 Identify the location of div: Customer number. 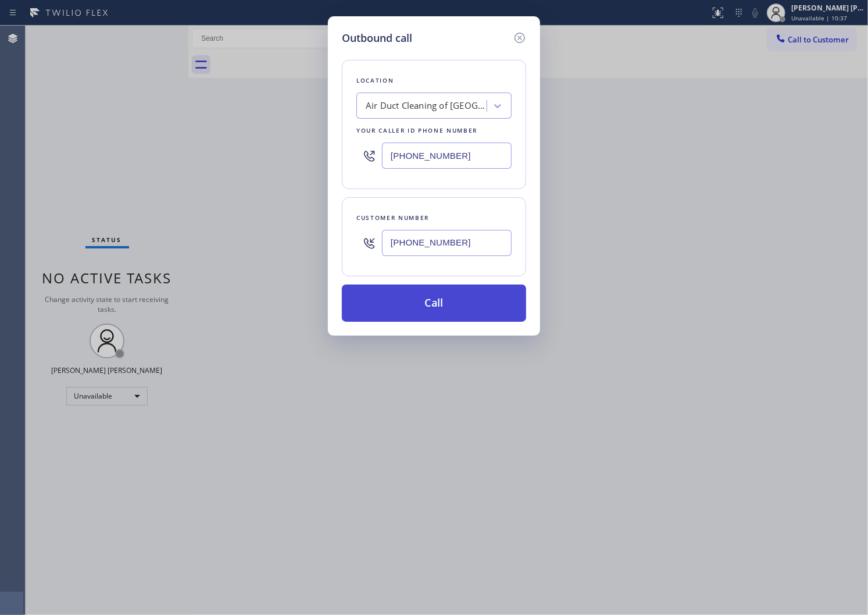
(434, 218).